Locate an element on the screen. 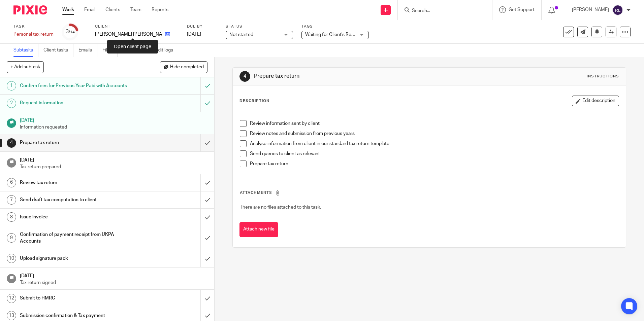 This screenshot has height=321, width=644. button: Attach new file is located at coordinates (259, 230).